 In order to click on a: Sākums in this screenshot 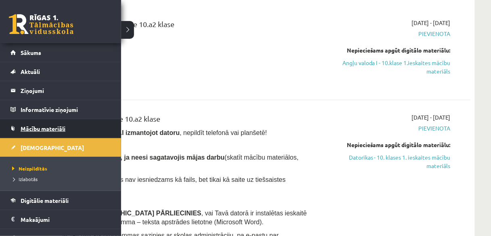, I will do `click(61, 53)`.